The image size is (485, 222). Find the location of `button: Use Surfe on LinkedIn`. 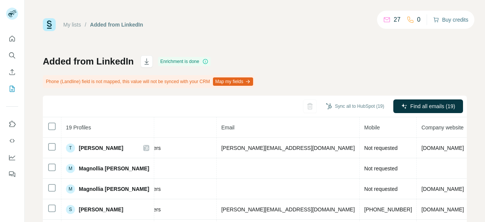

button: Use Surfe on LinkedIn is located at coordinates (12, 124).